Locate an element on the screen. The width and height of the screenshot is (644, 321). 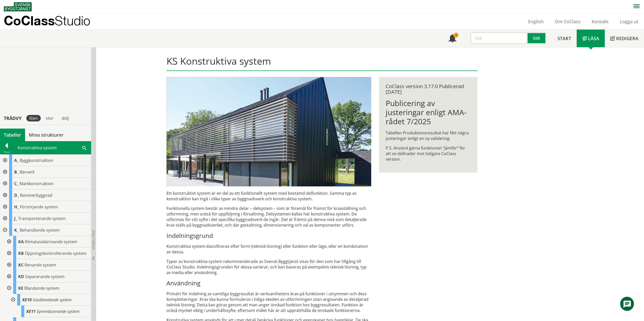
p: Ett konstruktivt system är en del av ett funktionellt system med bestämd delfunktion. Samma typ a... is located at coordinates (269, 196).